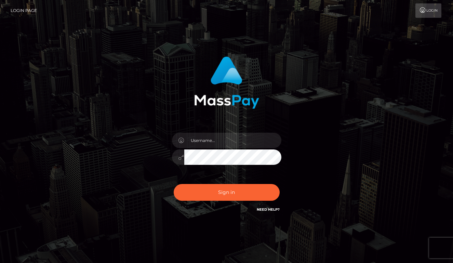 The width and height of the screenshot is (453, 263). I want to click on a: Login Page, so click(24, 11).